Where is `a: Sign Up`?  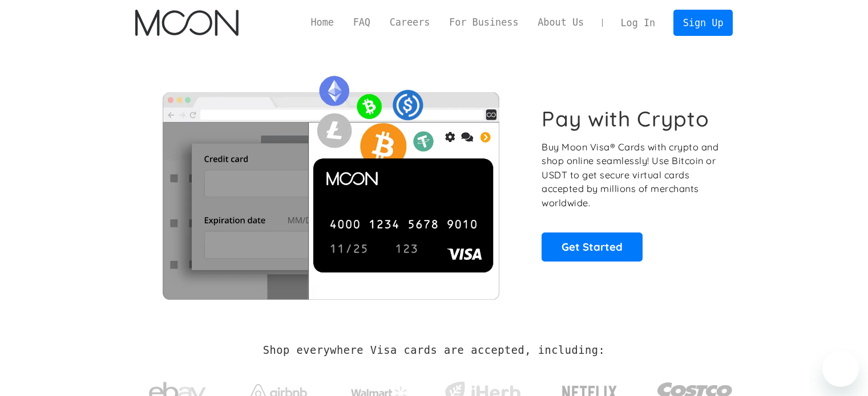
a: Sign Up is located at coordinates (703, 22).